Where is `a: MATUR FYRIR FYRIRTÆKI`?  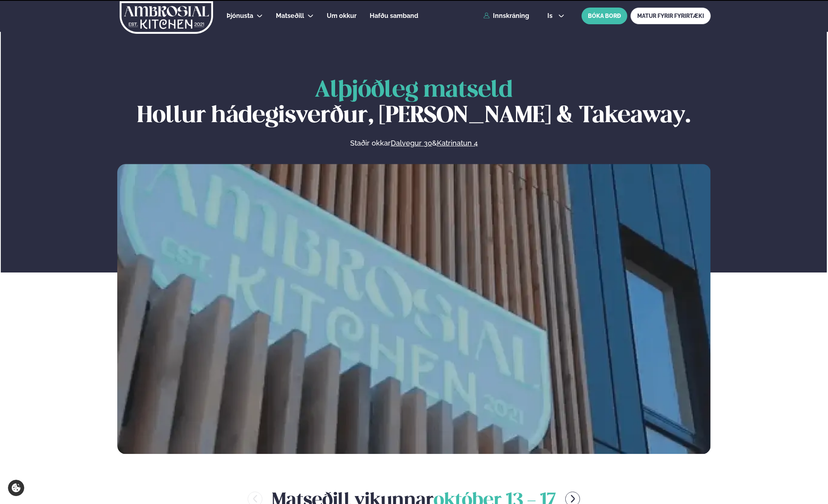
a: MATUR FYRIR FYRIRTÆKI is located at coordinates (671, 16).